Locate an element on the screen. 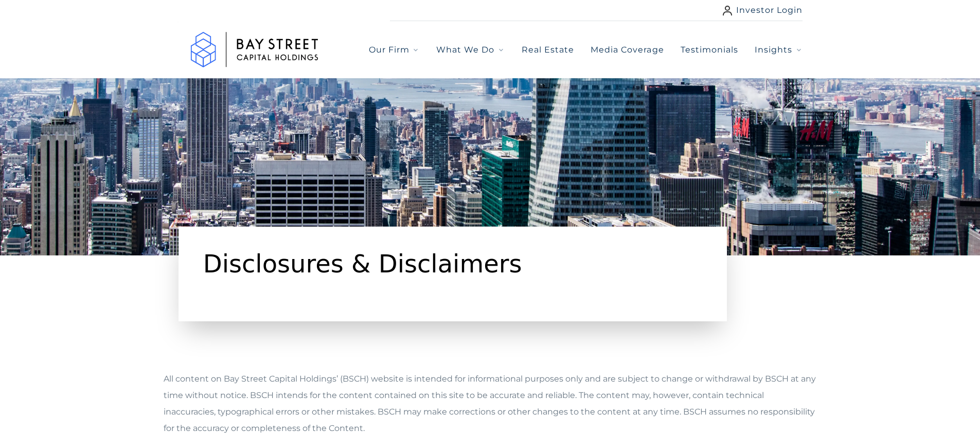  span: Our Firm is located at coordinates (389, 50).